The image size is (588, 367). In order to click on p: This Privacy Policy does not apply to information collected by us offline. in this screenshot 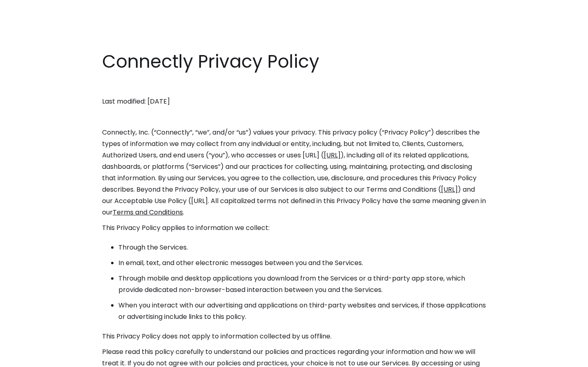, I will do `click(294, 337)`.